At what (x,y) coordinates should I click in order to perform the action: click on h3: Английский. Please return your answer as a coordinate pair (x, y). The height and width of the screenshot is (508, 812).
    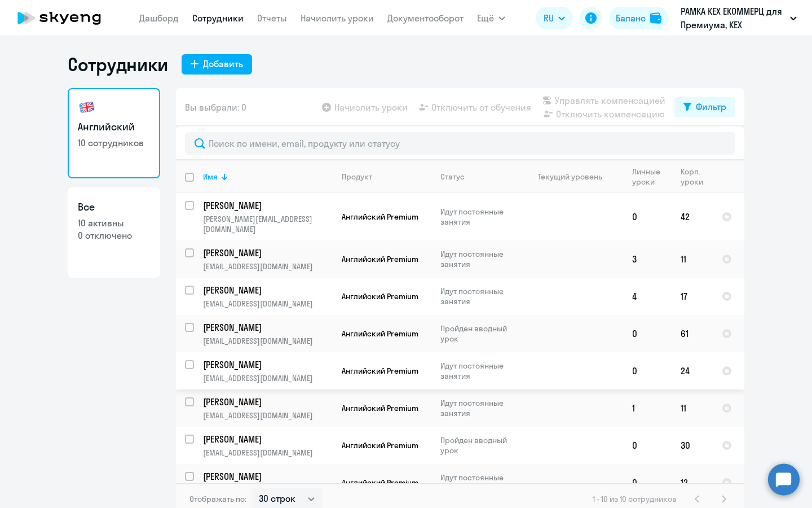
    Looking at the image, I should click on (114, 127).